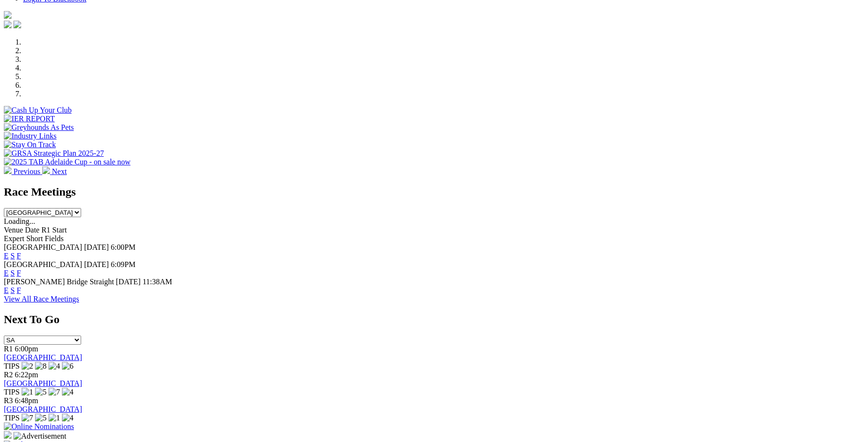  I want to click on span: Previous, so click(27, 172).